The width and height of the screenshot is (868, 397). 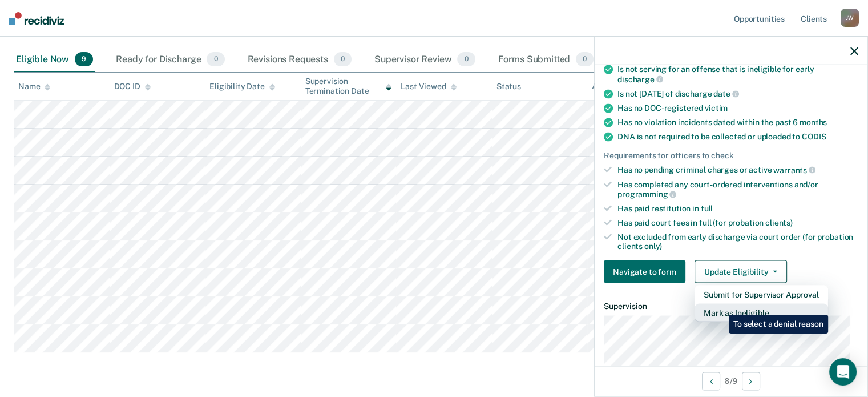 I want to click on dt: Supervision, so click(x=731, y=306).